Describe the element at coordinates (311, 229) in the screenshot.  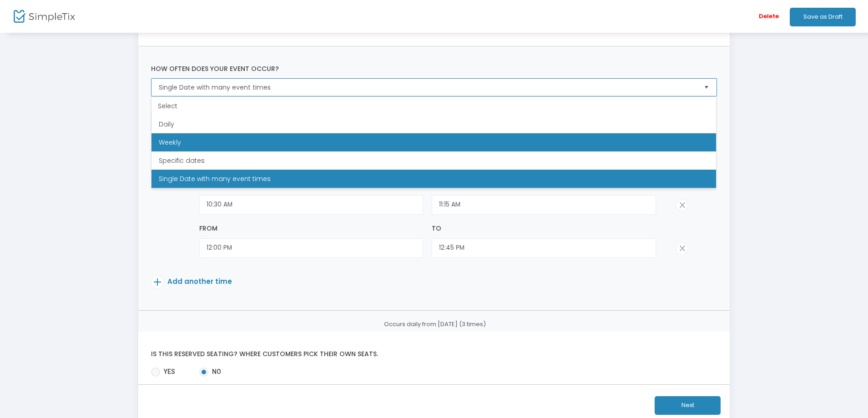
I see `div: From` at that location.